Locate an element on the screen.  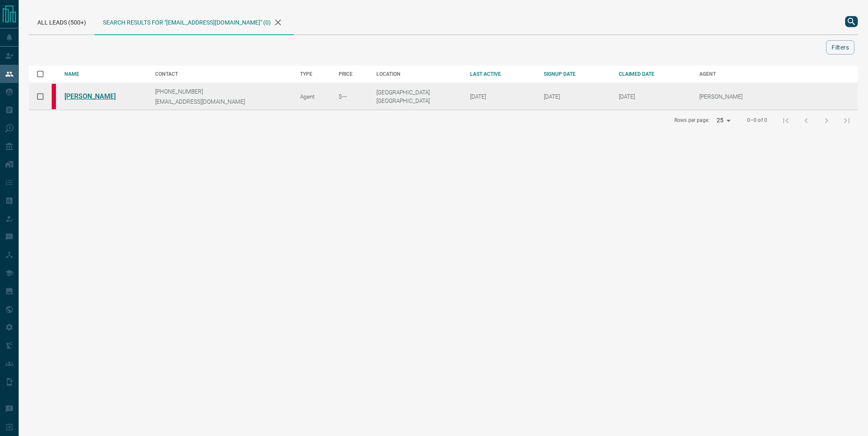
button: search button is located at coordinates (851, 22).